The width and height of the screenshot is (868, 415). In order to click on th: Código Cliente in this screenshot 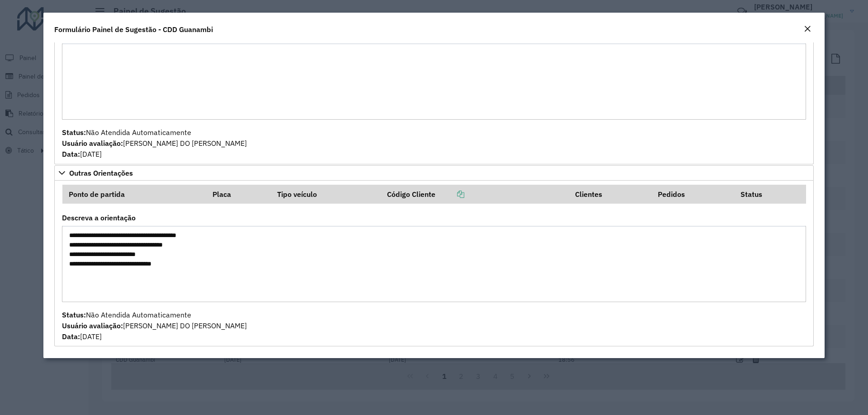, I will do `click(475, 194)`.